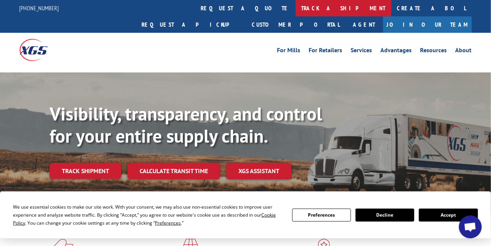 The image size is (491, 246). I want to click on a: Join Our Team, so click(427, 24).